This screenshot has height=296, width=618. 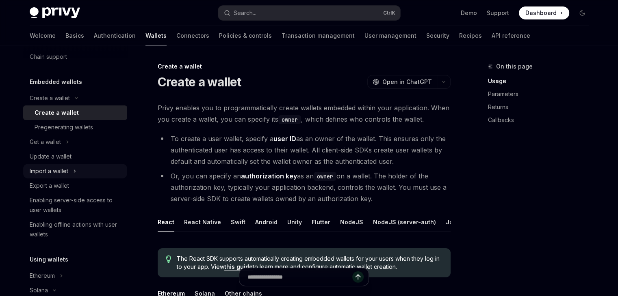 I want to click on img: dark logo, so click(x=55, y=13).